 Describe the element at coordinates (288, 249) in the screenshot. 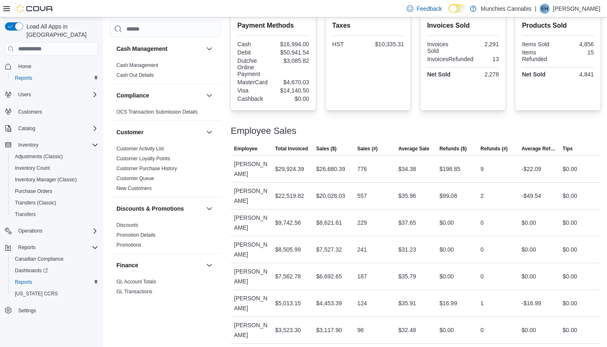

I see `div: $8,505.99` at that location.